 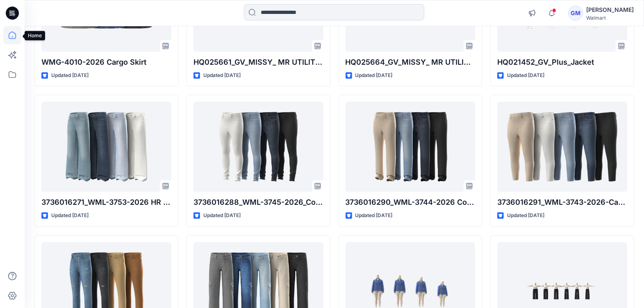 I want to click on p: HQ021452_GV_Plus_Jacket, so click(x=562, y=62).